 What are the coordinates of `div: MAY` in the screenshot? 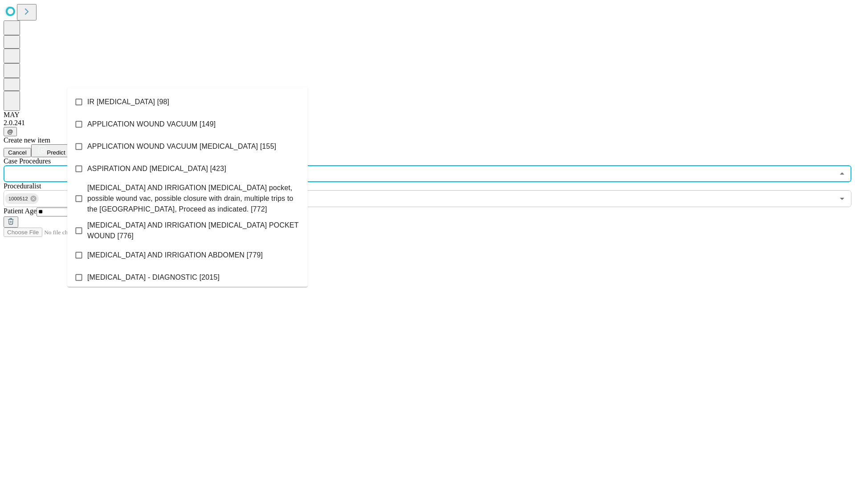 It's located at (428, 115).